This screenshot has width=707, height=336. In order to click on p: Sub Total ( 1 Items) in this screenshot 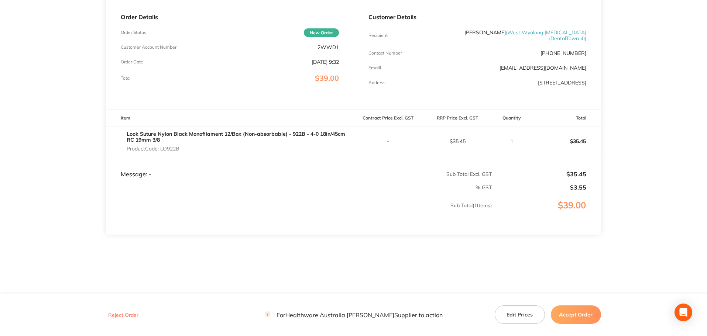, I will do `click(299, 213)`.